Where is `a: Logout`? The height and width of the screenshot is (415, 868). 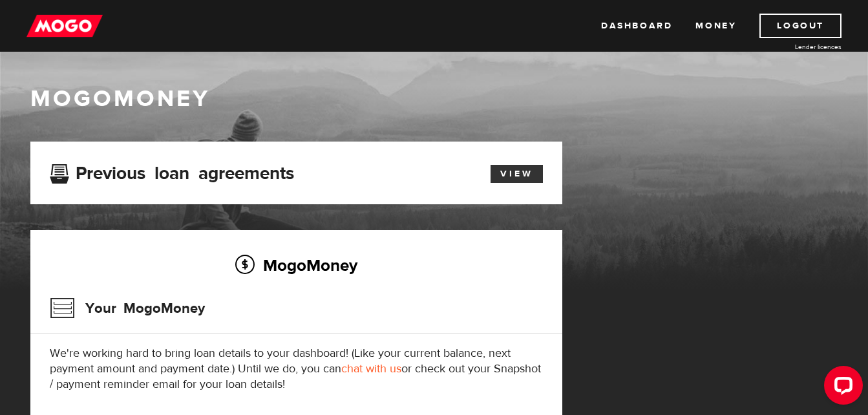
a: Logout is located at coordinates (800, 26).